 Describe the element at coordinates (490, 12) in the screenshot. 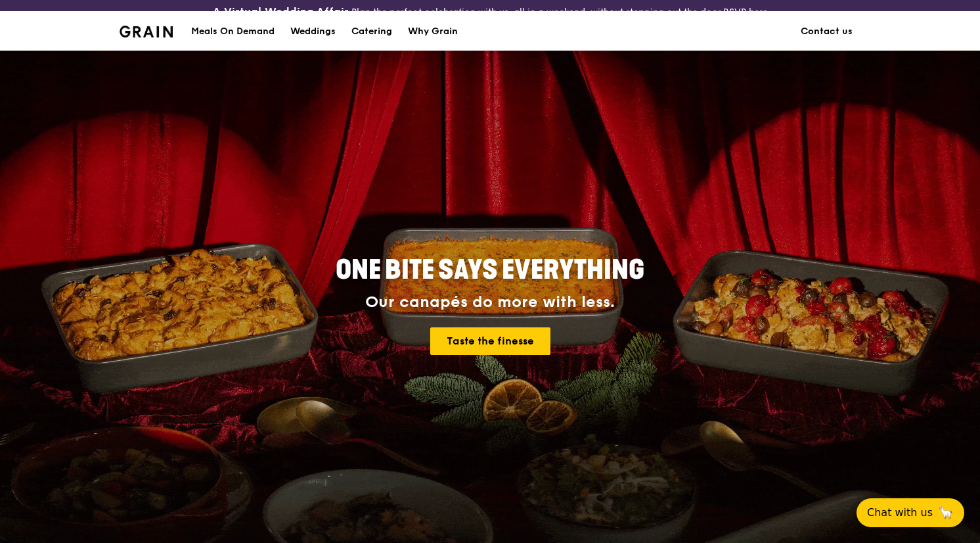

I see `div: Plan the perfect celebration with us, all in a weekend, without stepping out the door.` at that location.